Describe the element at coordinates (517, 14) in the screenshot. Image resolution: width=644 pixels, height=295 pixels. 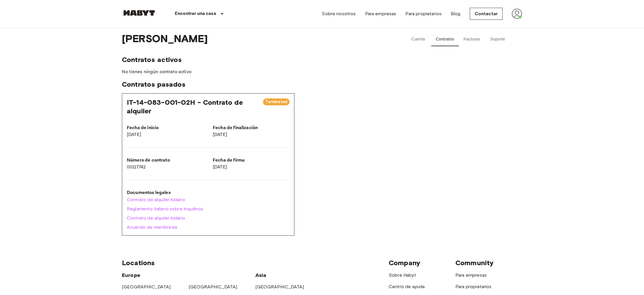
I see `img: avatar` at that location.